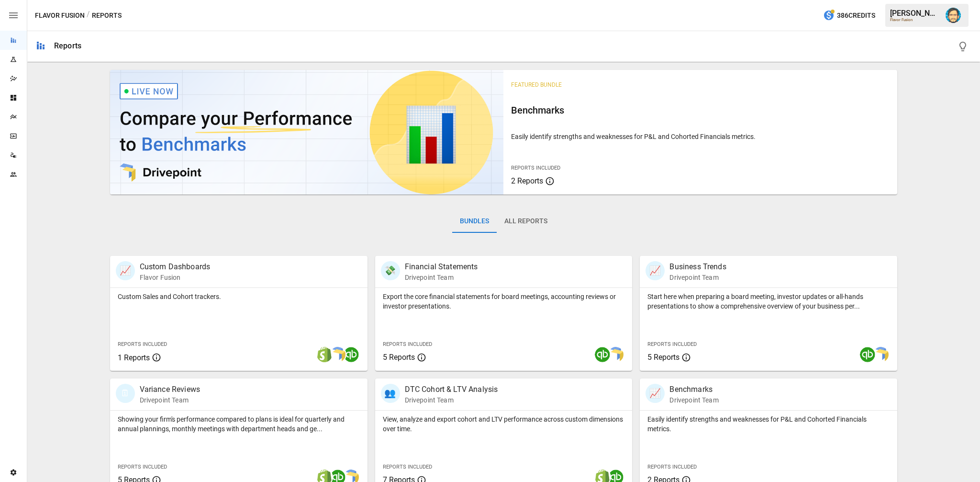 Image resolution: width=980 pixels, height=482 pixels. What do you see at coordinates (525, 221) in the screenshot?
I see `button: All Reports` at bounding box center [525, 221].